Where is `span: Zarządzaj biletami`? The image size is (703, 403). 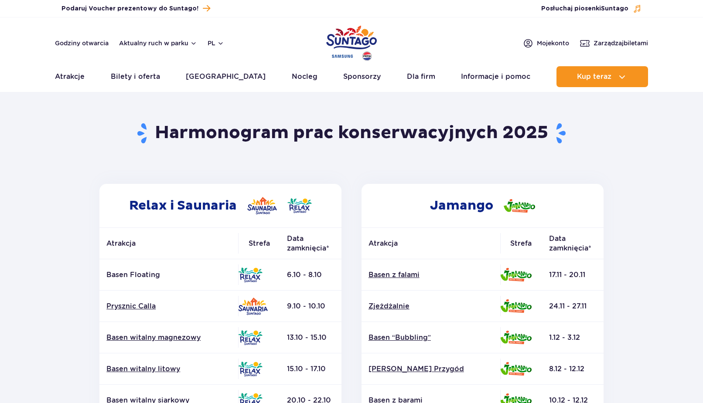
span: Zarządzaj biletami is located at coordinates (620, 43).